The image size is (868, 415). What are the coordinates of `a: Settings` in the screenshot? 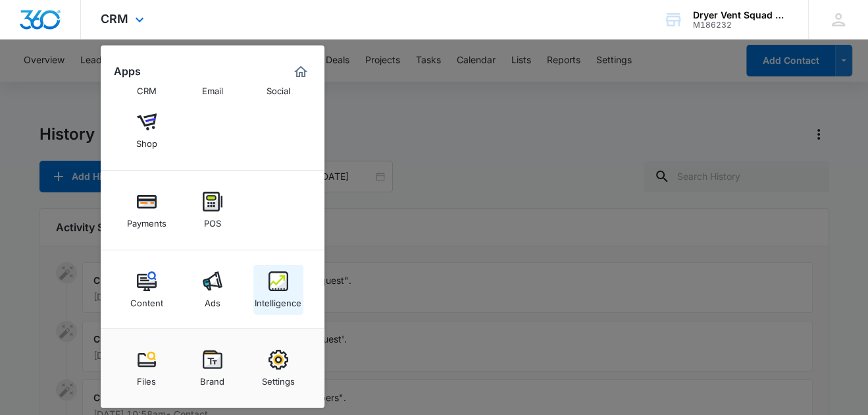 It's located at (278, 368).